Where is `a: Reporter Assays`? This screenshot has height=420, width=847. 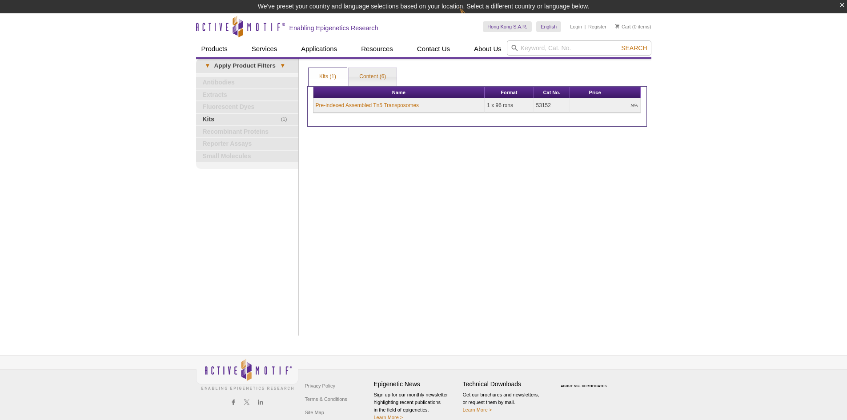
a: Reporter Assays is located at coordinates (247, 144).